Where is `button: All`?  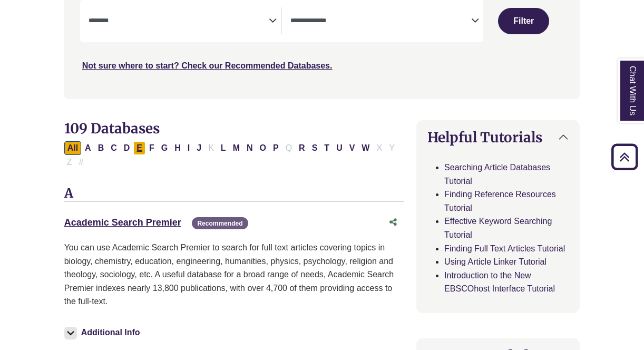
button: All is located at coordinates (73, 148).